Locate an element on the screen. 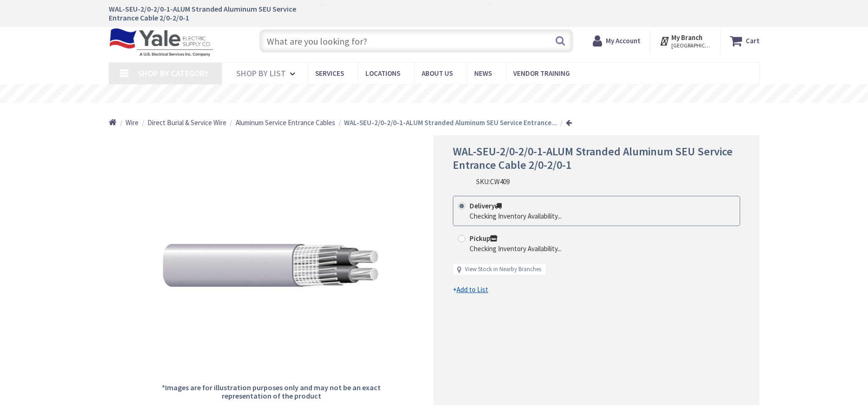 Image resolution: width=868 pixels, height=413 pixels. span: About Us is located at coordinates (437, 73).